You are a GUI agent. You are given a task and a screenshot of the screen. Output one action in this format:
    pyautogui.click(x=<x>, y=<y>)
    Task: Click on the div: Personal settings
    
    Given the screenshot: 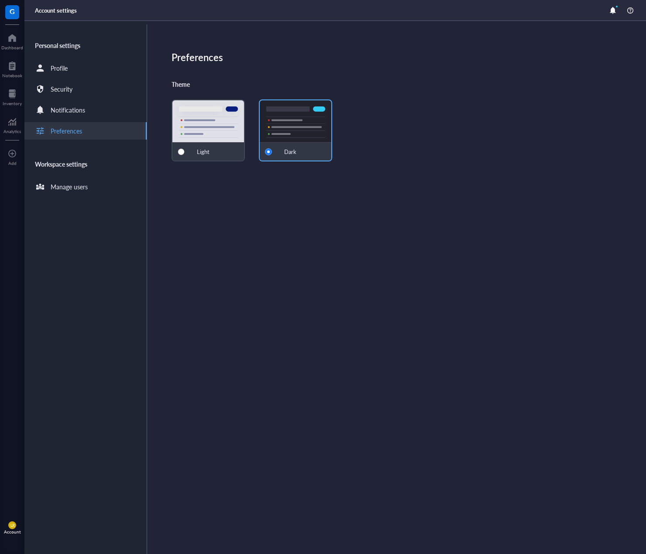 What is the action you would take?
    pyautogui.click(x=86, y=45)
    